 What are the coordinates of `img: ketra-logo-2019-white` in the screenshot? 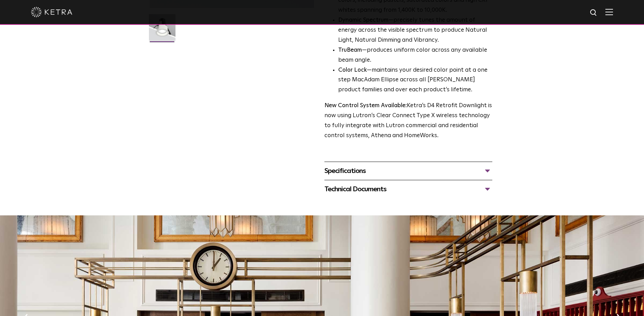 It's located at (52, 12).